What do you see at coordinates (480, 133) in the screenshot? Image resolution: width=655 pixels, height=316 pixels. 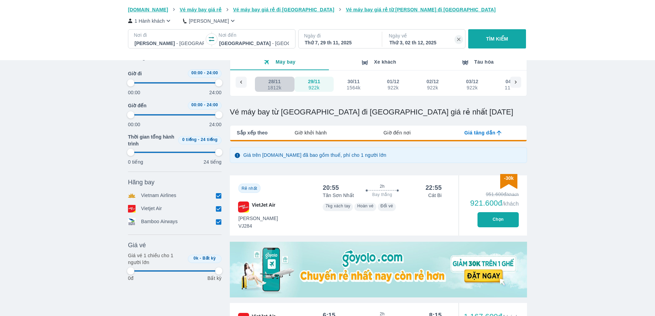 I see `span: Giá tăng dần` at bounding box center [480, 133].